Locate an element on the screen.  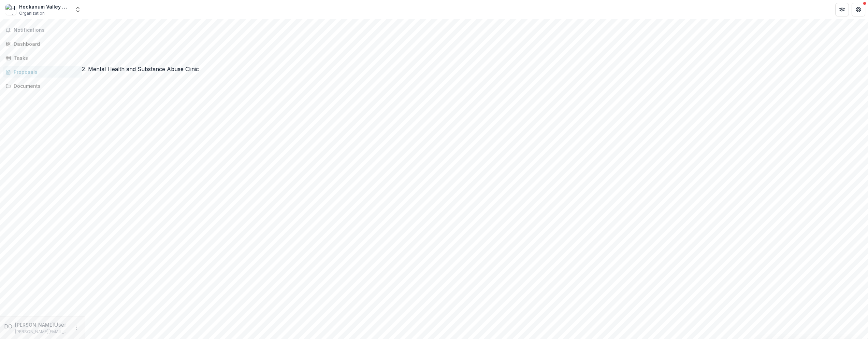
a: Documents is located at coordinates (42, 86).